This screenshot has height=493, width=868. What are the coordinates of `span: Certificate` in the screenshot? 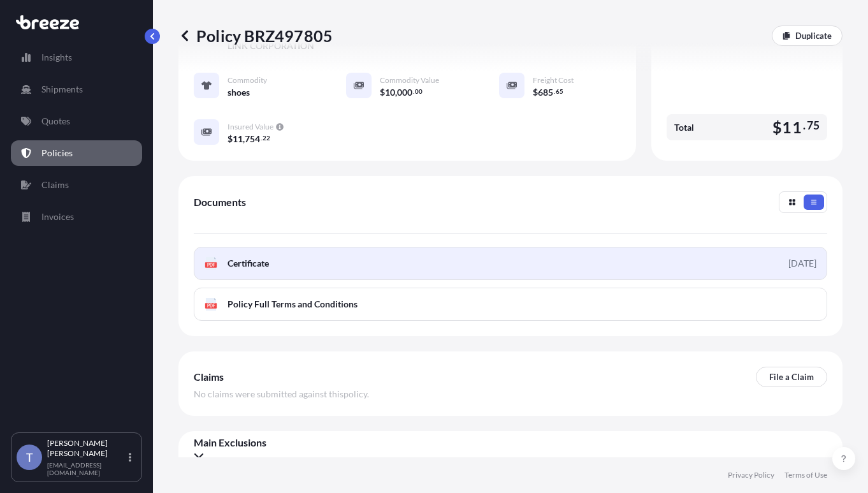 It's located at (248, 263).